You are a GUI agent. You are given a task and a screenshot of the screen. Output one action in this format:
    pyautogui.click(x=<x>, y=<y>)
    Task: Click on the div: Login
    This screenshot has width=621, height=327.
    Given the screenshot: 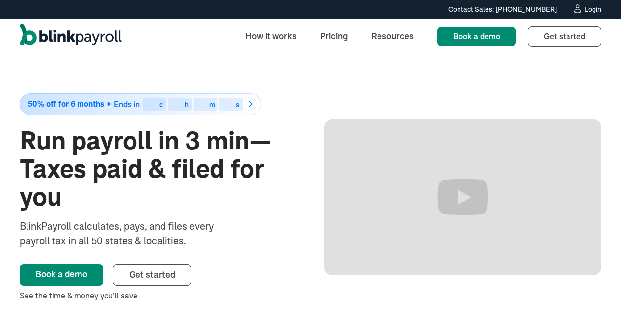 What is the action you would take?
    pyautogui.click(x=593, y=9)
    